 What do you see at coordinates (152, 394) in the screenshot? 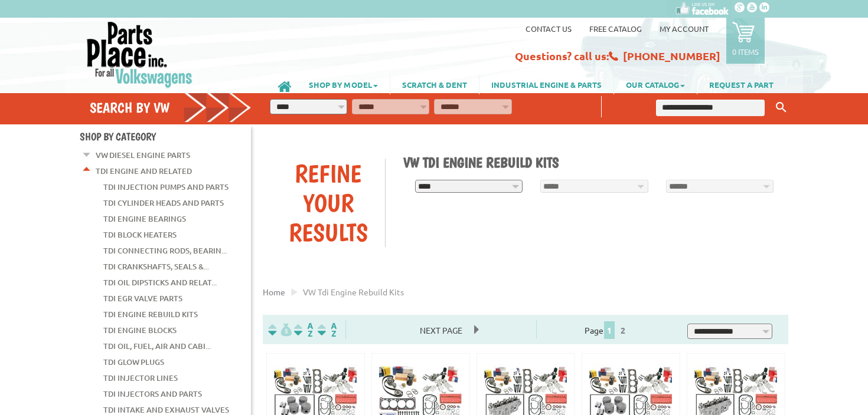
I see `a: TDI Injectors and Parts` at bounding box center [152, 394].